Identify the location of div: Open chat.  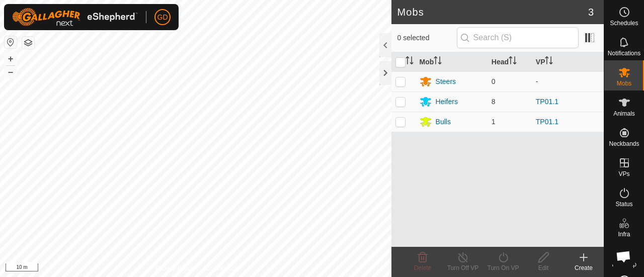
(624, 257).